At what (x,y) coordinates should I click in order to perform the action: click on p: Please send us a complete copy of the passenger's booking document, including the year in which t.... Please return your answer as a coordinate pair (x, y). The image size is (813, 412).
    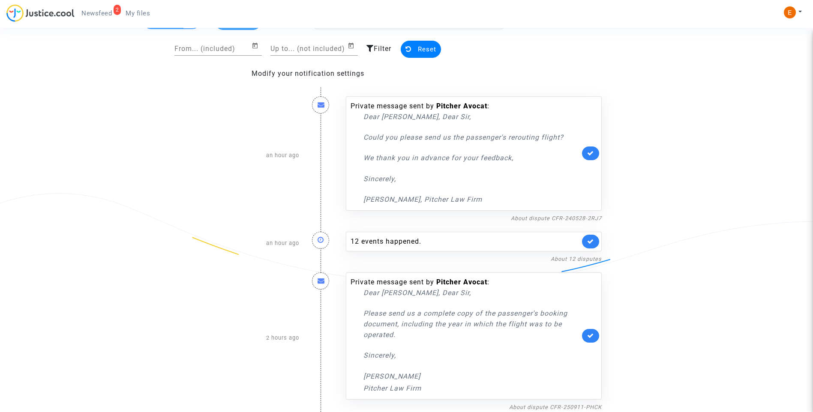
    Looking at the image, I should click on (472, 324).